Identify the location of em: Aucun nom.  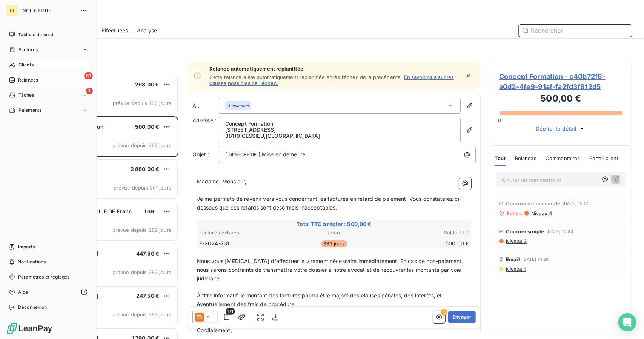
(238, 106).